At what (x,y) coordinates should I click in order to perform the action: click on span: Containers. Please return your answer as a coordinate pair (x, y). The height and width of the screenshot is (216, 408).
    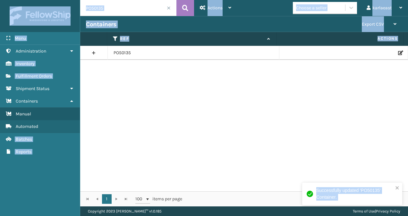
    Looking at the image, I should click on (27, 101).